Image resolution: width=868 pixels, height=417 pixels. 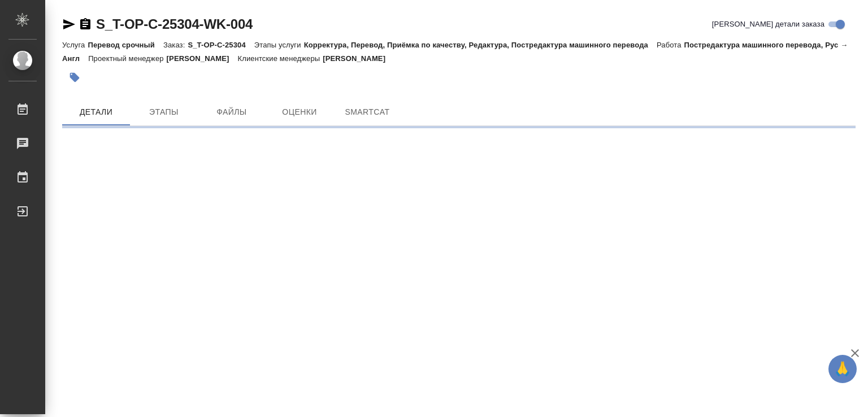 What do you see at coordinates (85, 24) in the screenshot?
I see `button: Скопировать ссылку` at bounding box center [85, 24].